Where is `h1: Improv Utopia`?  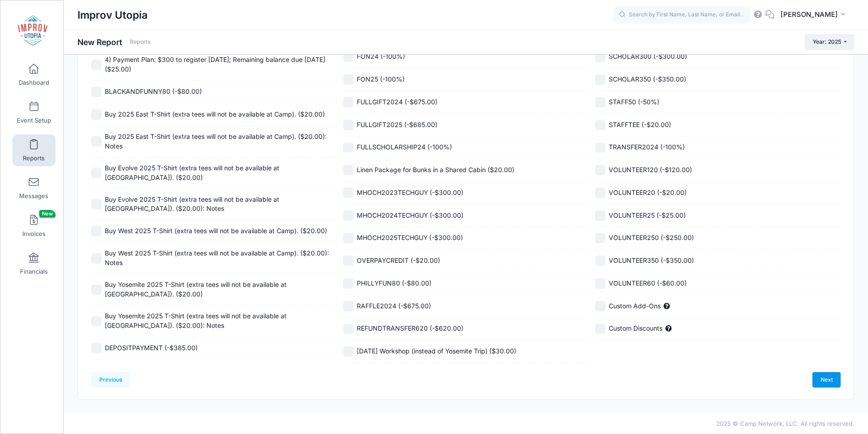
h1: Improv Utopia is located at coordinates (112, 15).